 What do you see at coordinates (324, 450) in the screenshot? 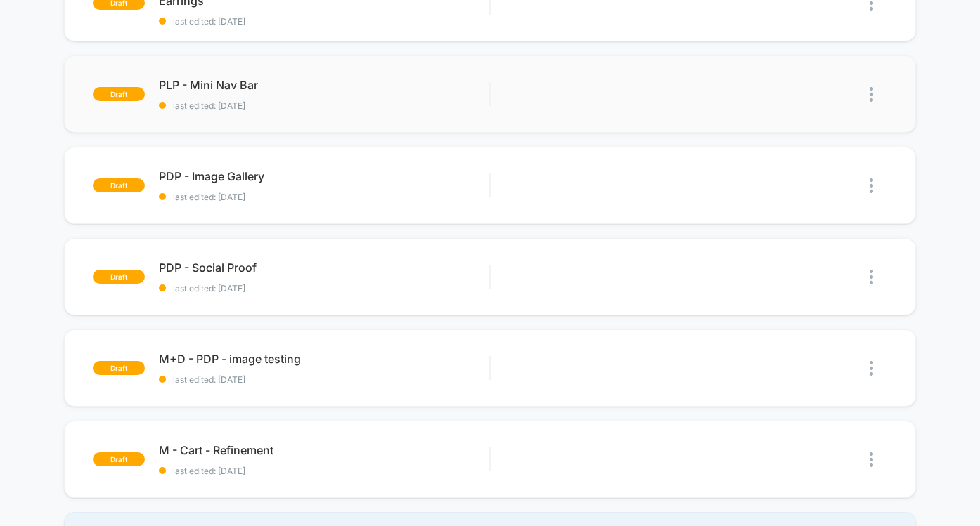
I see `span: M - Cart - Refinement` at bounding box center [324, 450].